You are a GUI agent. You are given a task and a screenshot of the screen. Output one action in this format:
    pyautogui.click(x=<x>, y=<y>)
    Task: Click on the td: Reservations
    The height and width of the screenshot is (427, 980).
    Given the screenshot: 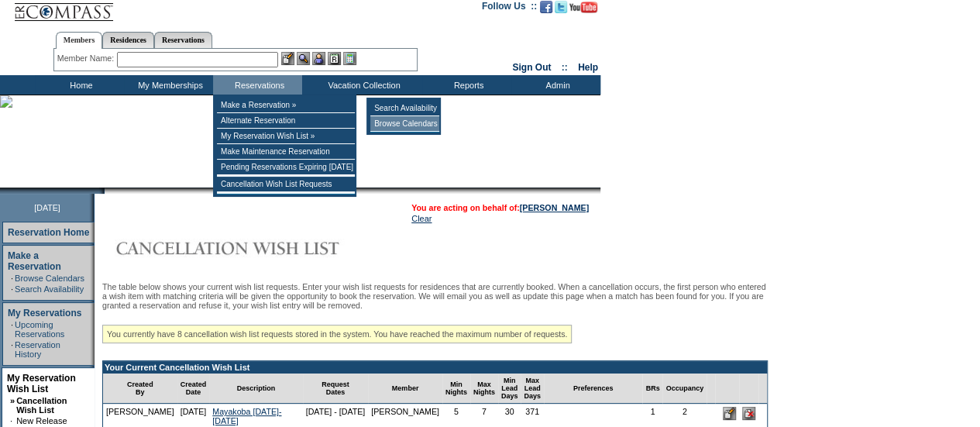 What is the action you would take?
    pyautogui.click(x=257, y=85)
    